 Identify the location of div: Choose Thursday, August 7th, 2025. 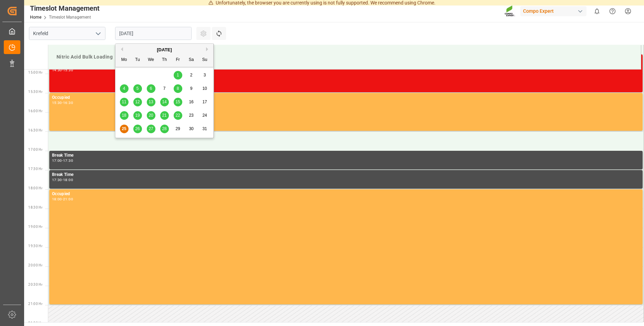
(164, 88).